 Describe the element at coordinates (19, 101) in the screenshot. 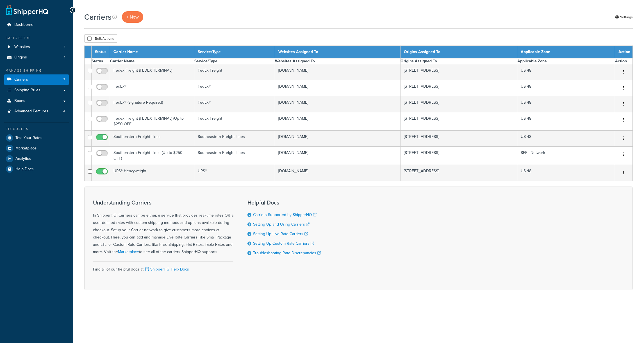

I see `span: Boxes` at that location.